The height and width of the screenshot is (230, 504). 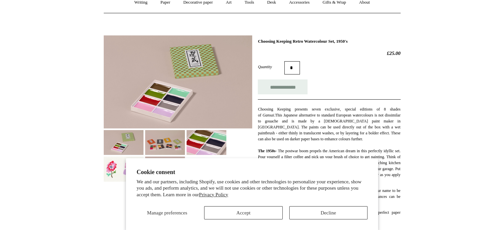 I want to click on button: Decline, so click(x=329, y=213).